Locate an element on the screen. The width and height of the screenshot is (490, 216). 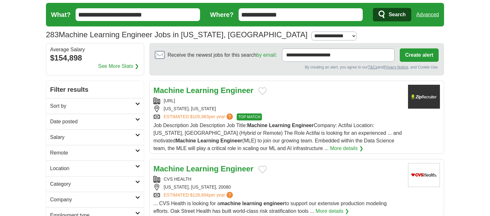
h2: Filter results is located at coordinates (95, 90).